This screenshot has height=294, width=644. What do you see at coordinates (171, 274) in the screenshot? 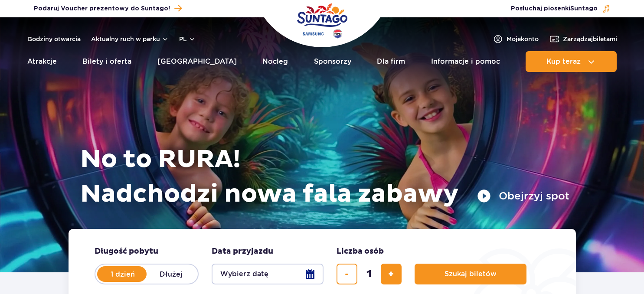
I see `label: Dłużej` at bounding box center [171, 274].